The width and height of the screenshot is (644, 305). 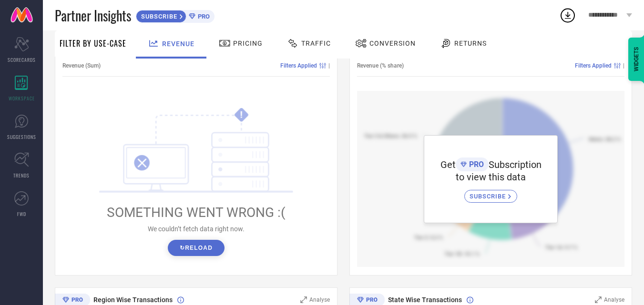 I want to click on span: Pricing, so click(x=248, y=43).